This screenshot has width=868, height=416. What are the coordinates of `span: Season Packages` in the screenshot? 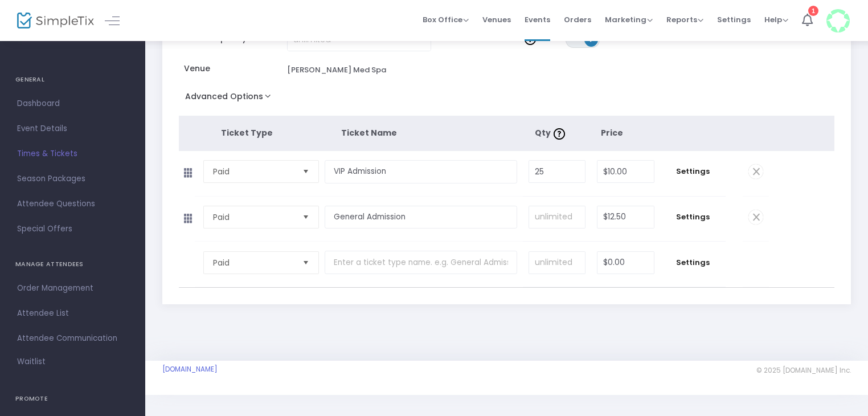 It's located at (72, 179).